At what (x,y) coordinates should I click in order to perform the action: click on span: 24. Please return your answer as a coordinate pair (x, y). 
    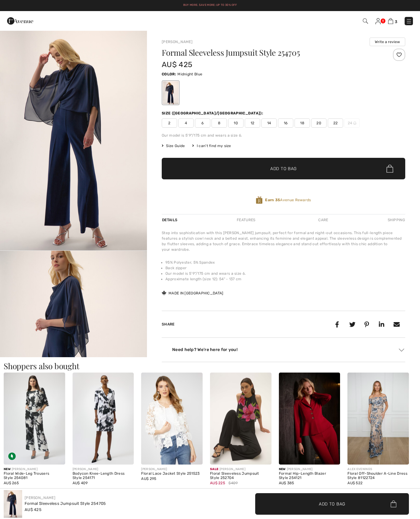
    Looking at the image, I should click on (352, 123).